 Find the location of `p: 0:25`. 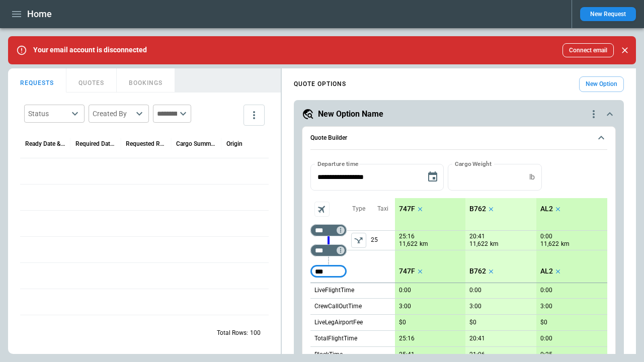

p: 0:25 is located at coordinates (546, 354).